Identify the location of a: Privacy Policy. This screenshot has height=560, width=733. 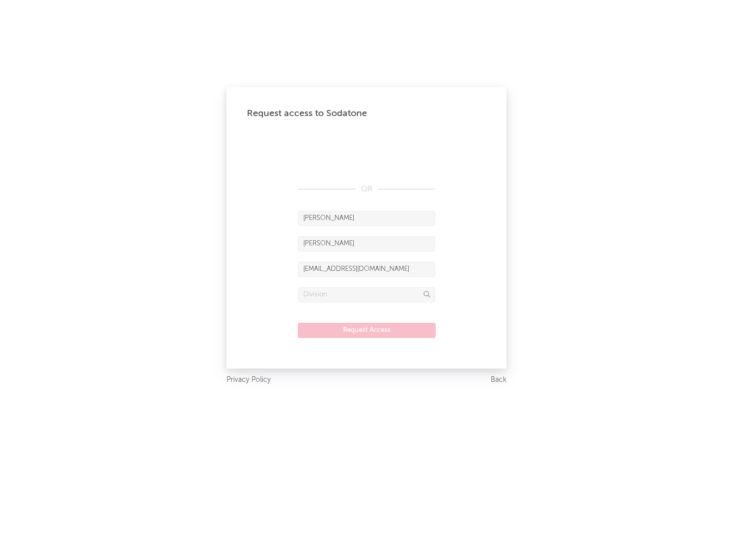
(248, 380).